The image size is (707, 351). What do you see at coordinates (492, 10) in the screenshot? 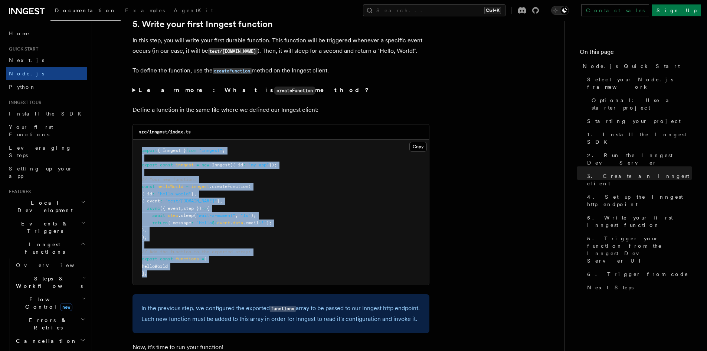
I see `kbd: Ctrl+K` at bounding box center [492, 10].